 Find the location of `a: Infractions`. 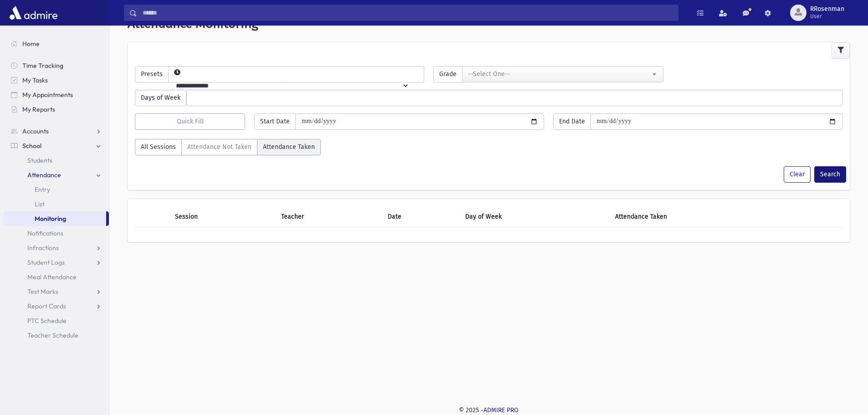

a: Infractions is located at coordinates (56, 248).